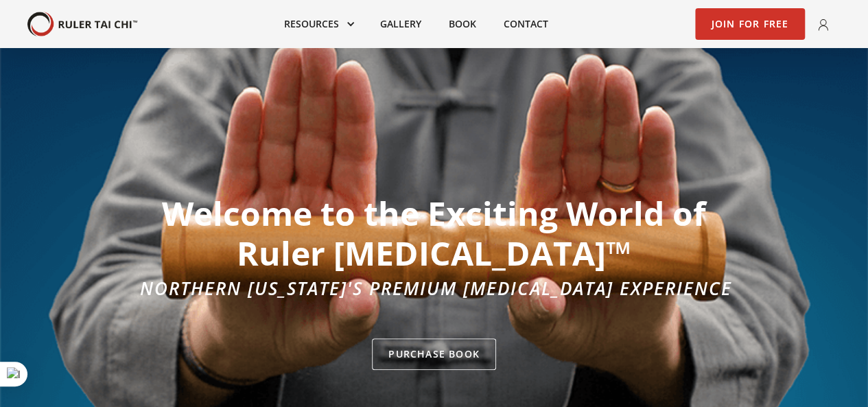 Image resolution: width=868 pixels, height=407 pixels. I want to click on a: Book, so click(463, 24).